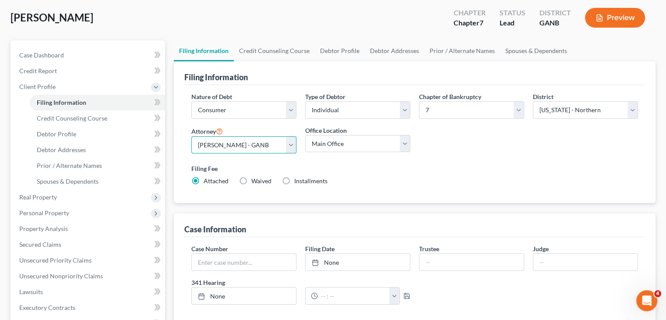 The width and height of the screenshot is (666, 320). What do you see at coordinates (38, 197) in the screenshot?
I see `span: Real Property` at bounding box center [38, 197].